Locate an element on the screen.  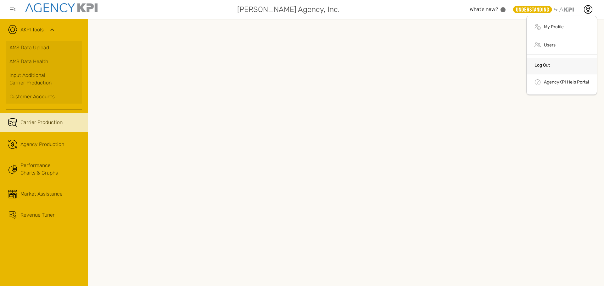
a: AMS Data Health is located at coordinates (44, 62).